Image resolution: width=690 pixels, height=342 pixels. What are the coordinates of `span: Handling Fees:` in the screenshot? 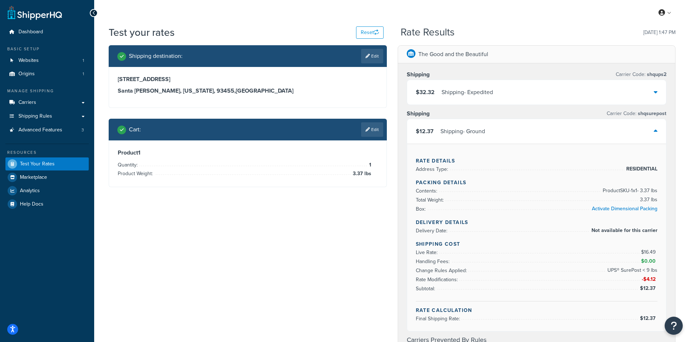 It's located at (433, 261).